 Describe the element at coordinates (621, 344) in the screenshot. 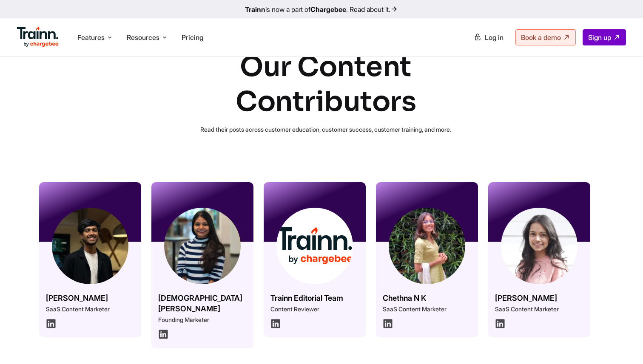

I see `div: Chat Widget` at that location.